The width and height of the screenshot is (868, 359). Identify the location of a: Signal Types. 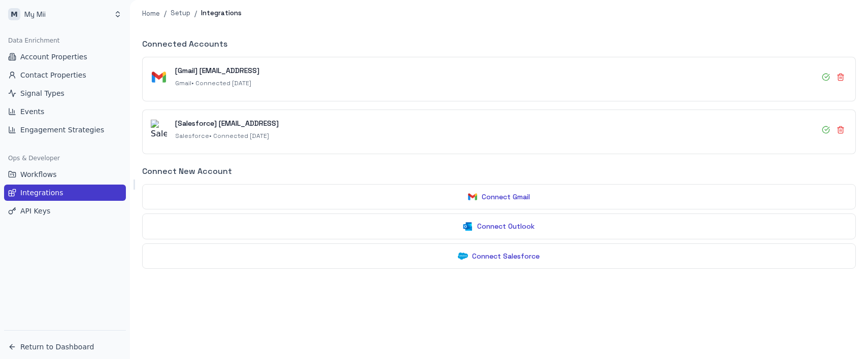
(65, 93).